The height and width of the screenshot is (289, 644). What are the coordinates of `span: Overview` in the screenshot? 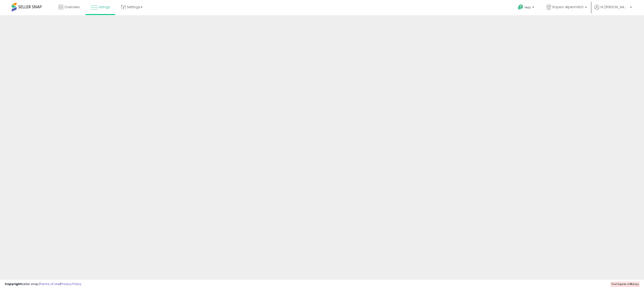 It's located at (72, 7).